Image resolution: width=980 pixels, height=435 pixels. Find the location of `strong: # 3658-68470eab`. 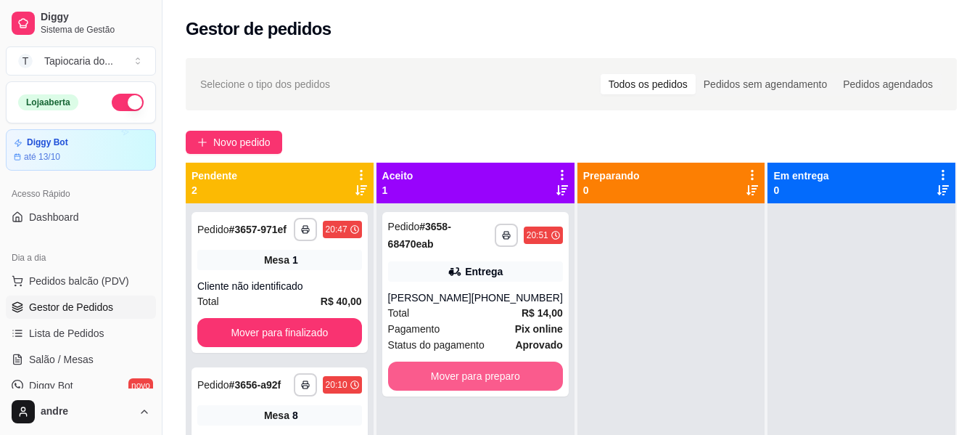

strong: # 3658-68470eab is located at coordinates (419, 235).